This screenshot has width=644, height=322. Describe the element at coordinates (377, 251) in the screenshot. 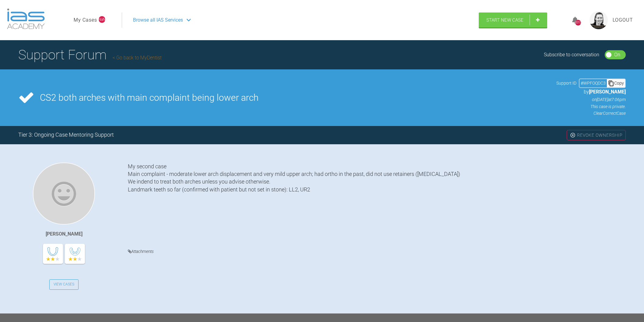

I see `h4: Attachments` at that location.